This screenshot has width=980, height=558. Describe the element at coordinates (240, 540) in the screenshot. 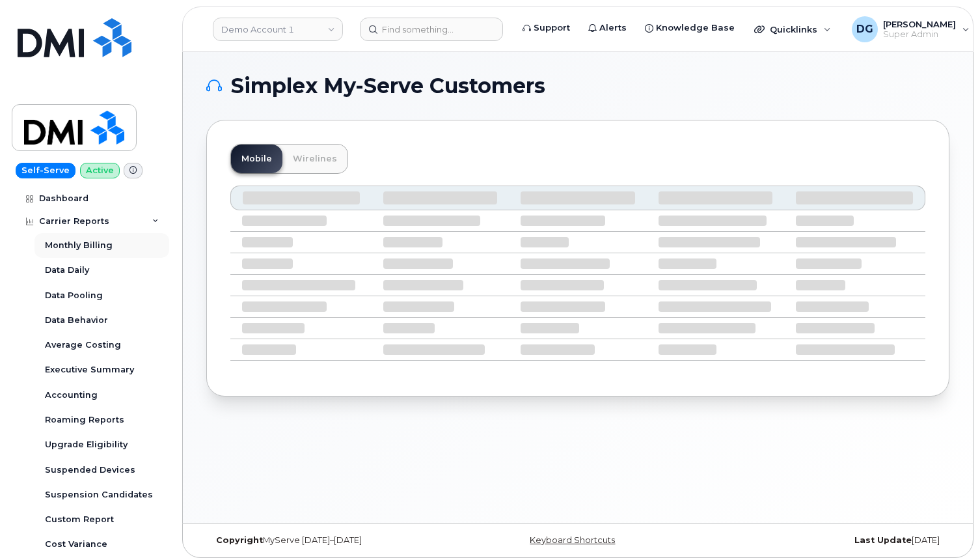

I see `strong: Copyright` at that location.